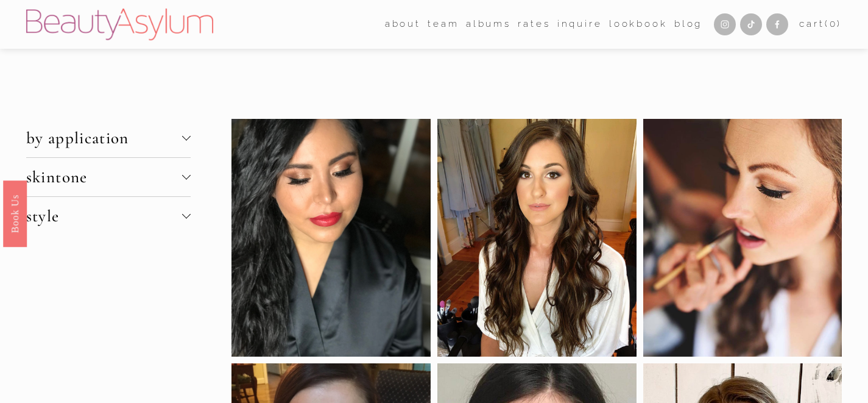  What do you see at coordinates (833, 24) in the screenshot?
I see `span: 0` at bounding box center [833, 24].